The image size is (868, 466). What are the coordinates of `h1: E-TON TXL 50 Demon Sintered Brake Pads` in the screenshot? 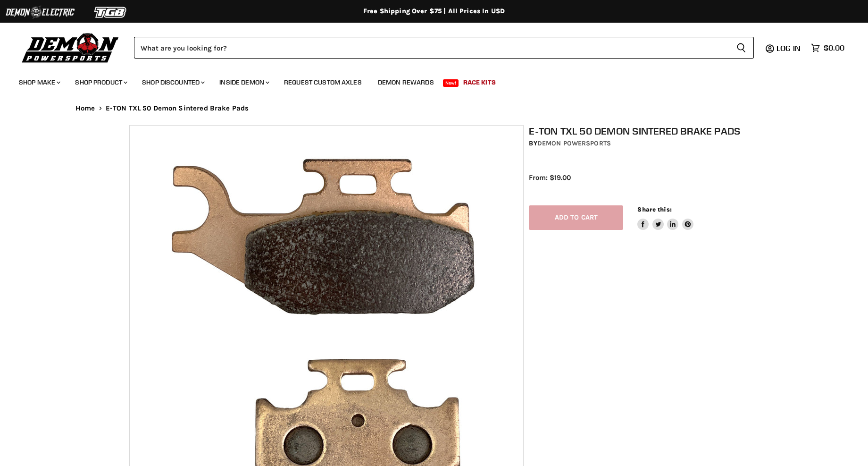 It's located at (637, 131).